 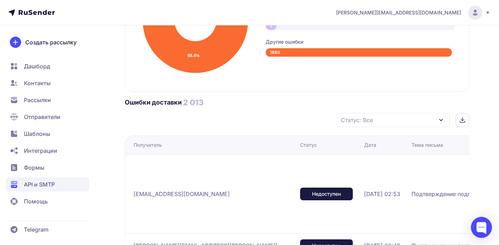 I want to click on span: Дашборд, so click(x=37, y=66).